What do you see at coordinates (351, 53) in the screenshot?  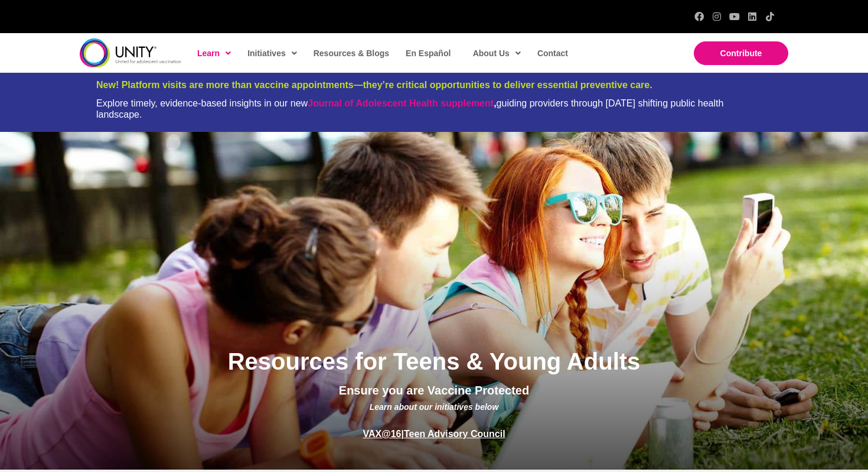 I see `a: Resources & Blogs` at bounding box center [351, 53].